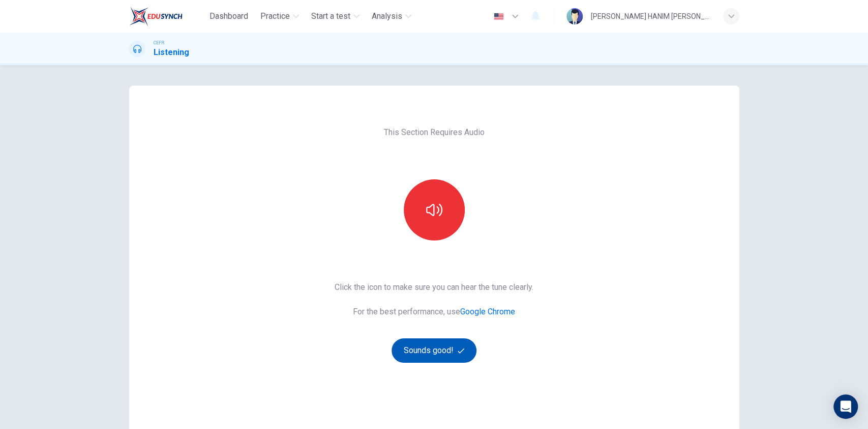 The height and width of the screenshot is (429, 868). Describe the element at coordinates (279, 16) in the screenshot. I see `button: Practice` at that location.